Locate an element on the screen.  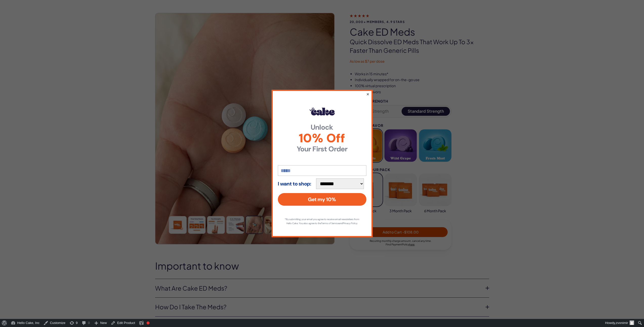
a: Hello Cake, Inc is located at coordinates (25, 323).